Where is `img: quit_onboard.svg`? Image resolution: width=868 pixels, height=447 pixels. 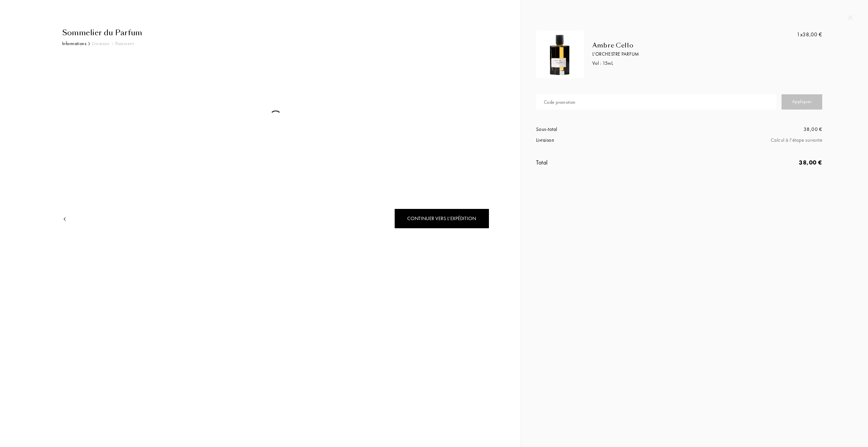 img: quit_onboard.svg is located at coordinates (850, 18).